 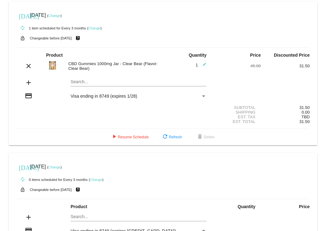 I want to click on span: Visa ending in 8749 (expires 1/28), so click(x=104, y=96).